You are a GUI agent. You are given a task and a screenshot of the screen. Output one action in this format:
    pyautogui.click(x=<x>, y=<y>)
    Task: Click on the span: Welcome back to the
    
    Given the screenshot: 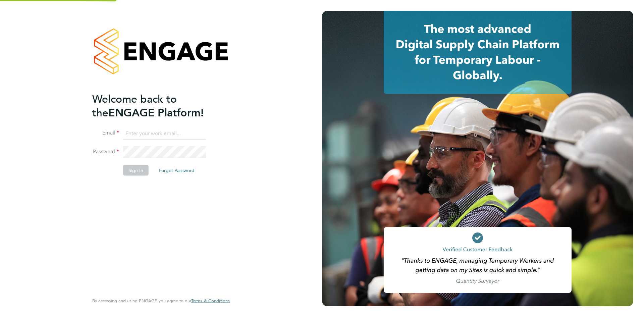 What is the action you would take?
    pyautogui.click(x=134, y=105)
    